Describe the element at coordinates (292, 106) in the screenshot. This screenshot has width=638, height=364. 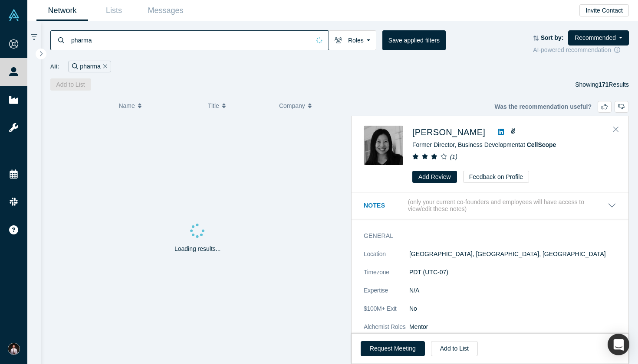
I see `span: Company` at that location.